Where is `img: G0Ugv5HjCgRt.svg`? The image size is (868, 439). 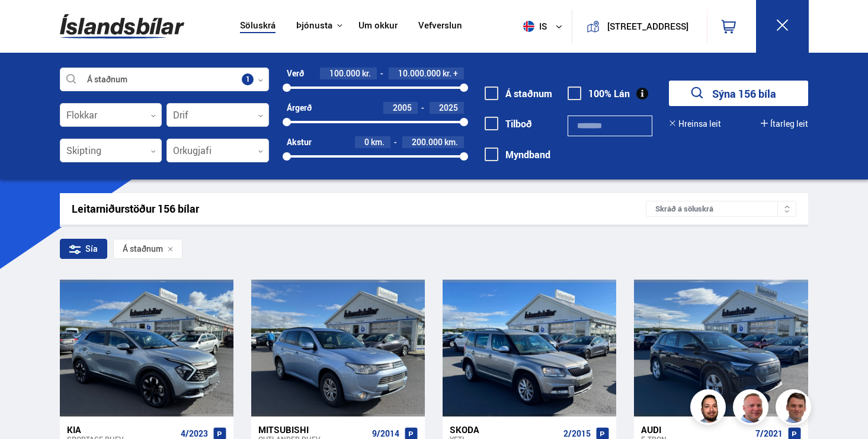 img: G0Ugv5HjCgRt.svg is located at coordinates (122, 26).